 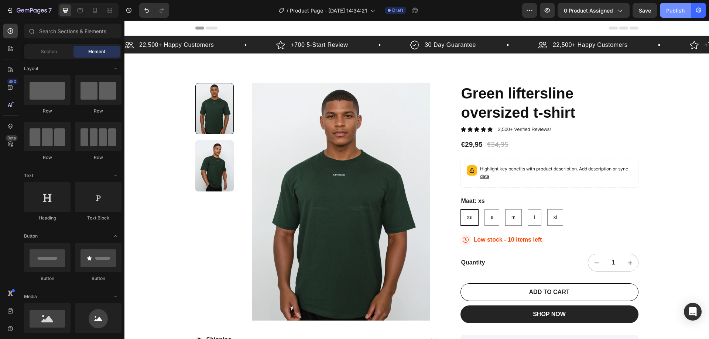 What do you see at coordinates (400, 109) in the screenshot?
I see `p: 2,500+ Verified Reviews!` at bounding box center [400, 109].